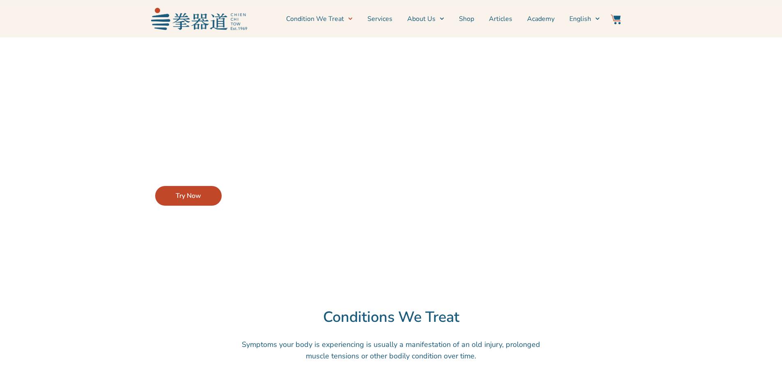 Image resolution: width=782 pixels, height=374 pixels. Describe the element at coordinates (426, 19) in the screenshot. I see `a: About Us` at that location.